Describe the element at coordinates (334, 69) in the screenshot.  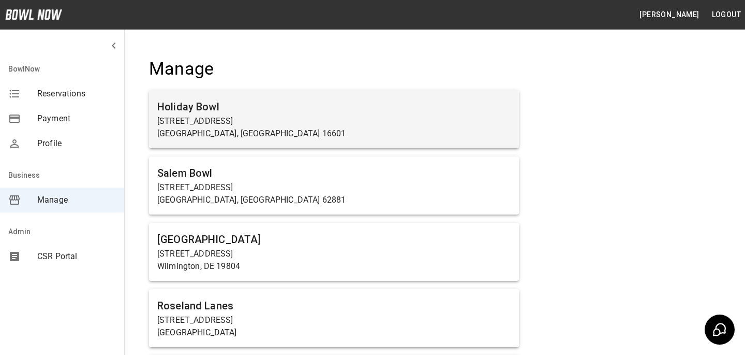
I see `h4: Manage` at that location.